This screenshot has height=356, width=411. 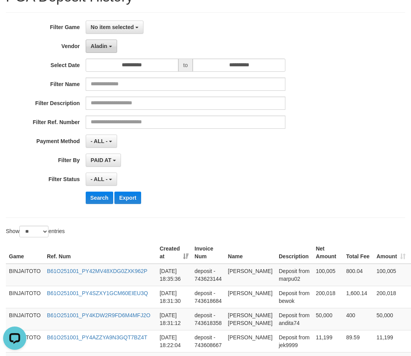 What do you see at coordinates (103, 160) in the screenshot?
I see `button: PAID AT` at bounding box center [103, 160].